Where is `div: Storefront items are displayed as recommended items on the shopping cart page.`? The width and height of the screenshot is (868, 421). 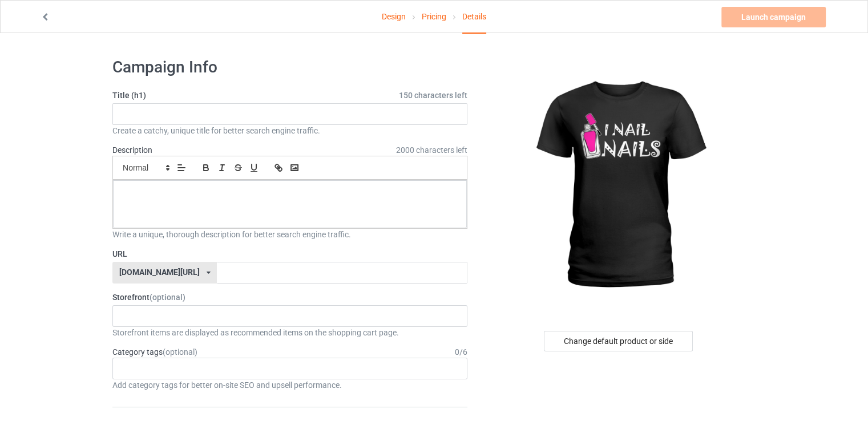
div: Storefront items are displayed as recommended items on the shopping cart page. is located at coordinates (290, 332).